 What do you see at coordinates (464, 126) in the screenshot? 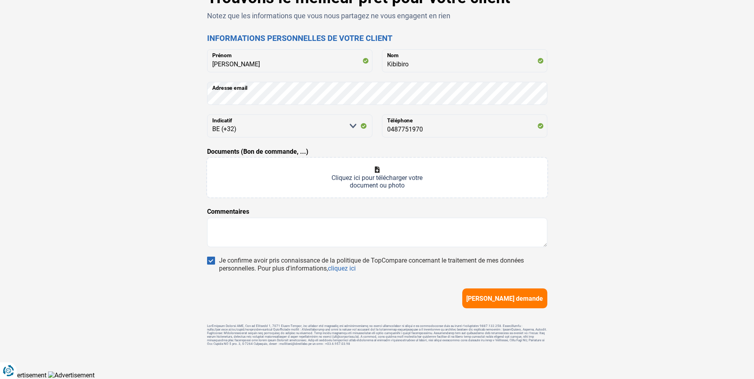
I see `input: 401020304` at bounding box center [464, 126].